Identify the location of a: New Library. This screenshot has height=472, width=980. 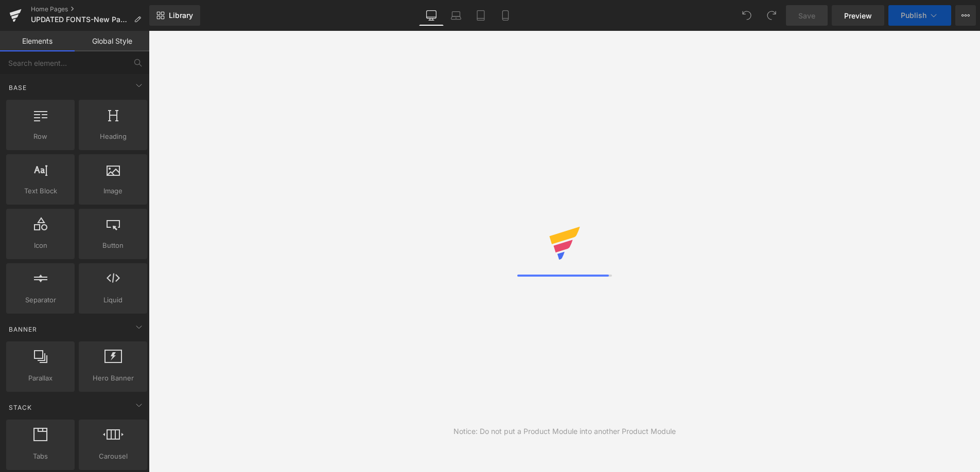
(174, 15).